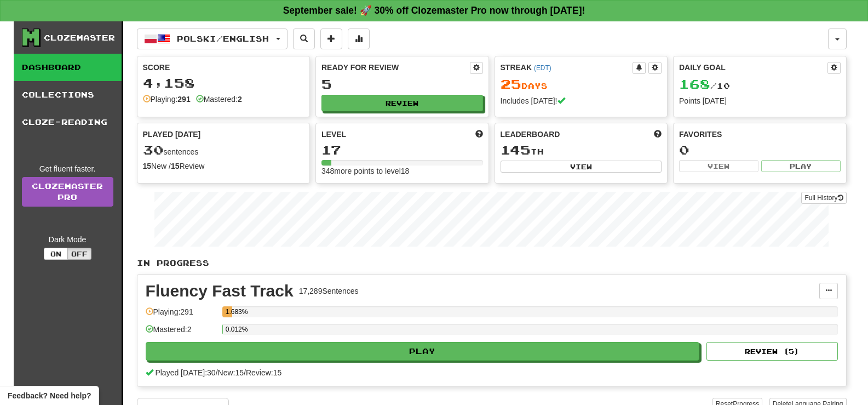  I want to click on button: On, so click(56, 254).